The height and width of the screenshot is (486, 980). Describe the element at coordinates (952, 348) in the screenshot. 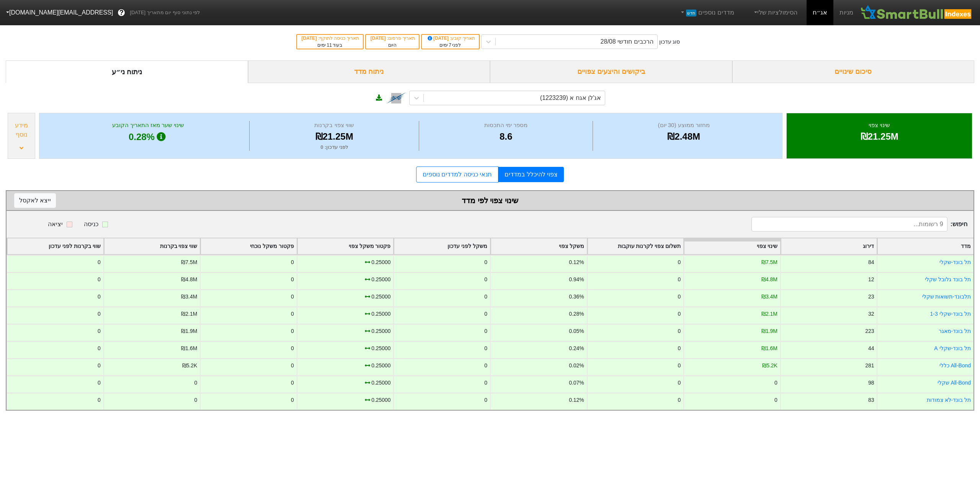

I see `a: תל בונד-שקלי A` at that location.